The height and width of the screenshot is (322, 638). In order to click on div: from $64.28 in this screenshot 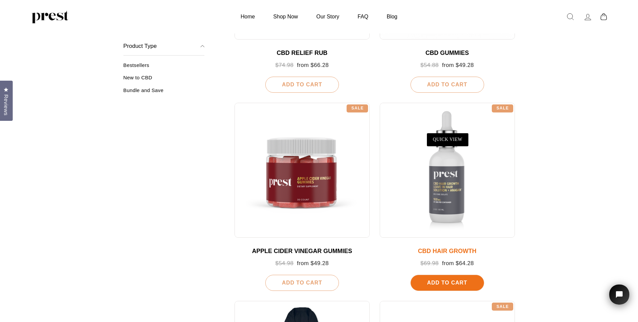, I will do `click(447, 263)`.